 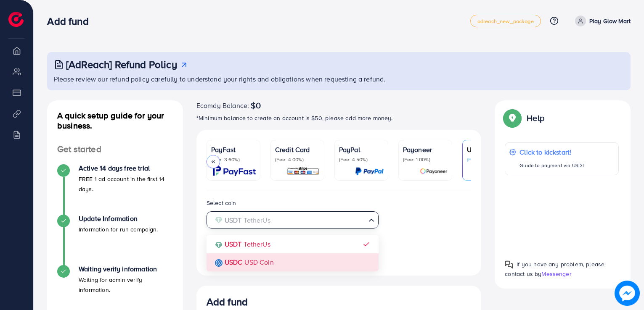 What do you see at coordinates (223, 105) in the screenshot?
I see `span: Ecomdy Balance:` at bounding box center [223, 105].